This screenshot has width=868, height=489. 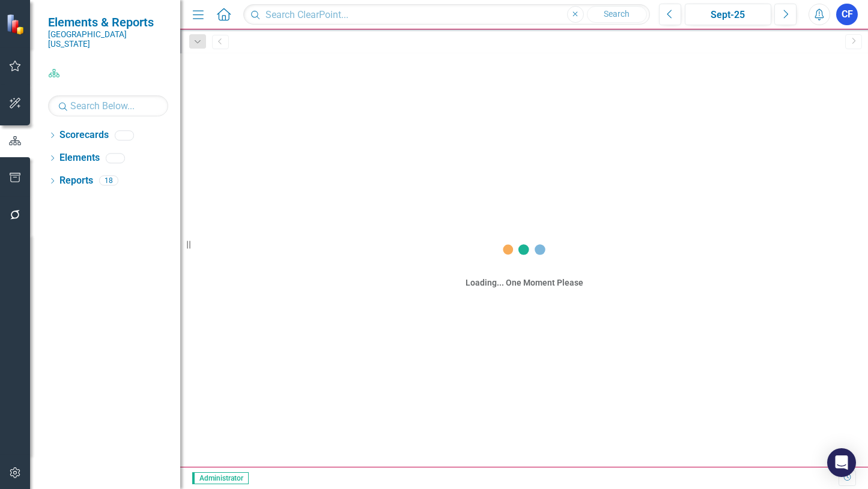 What do you see at coordinates (847, 15) in the screenshot?
I see `div: CF` at bounding box center [847, 15].